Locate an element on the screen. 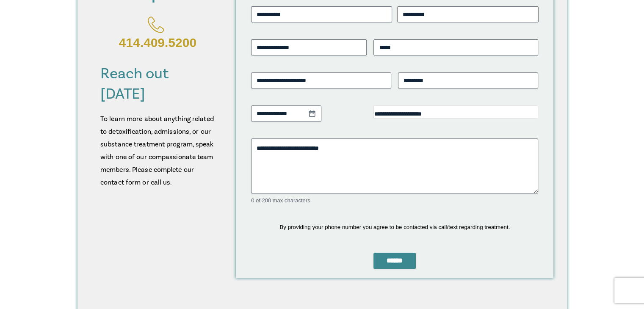 The image size is (644, 309). div: 0 of 200 max characters is located at coordinates (395, 201).